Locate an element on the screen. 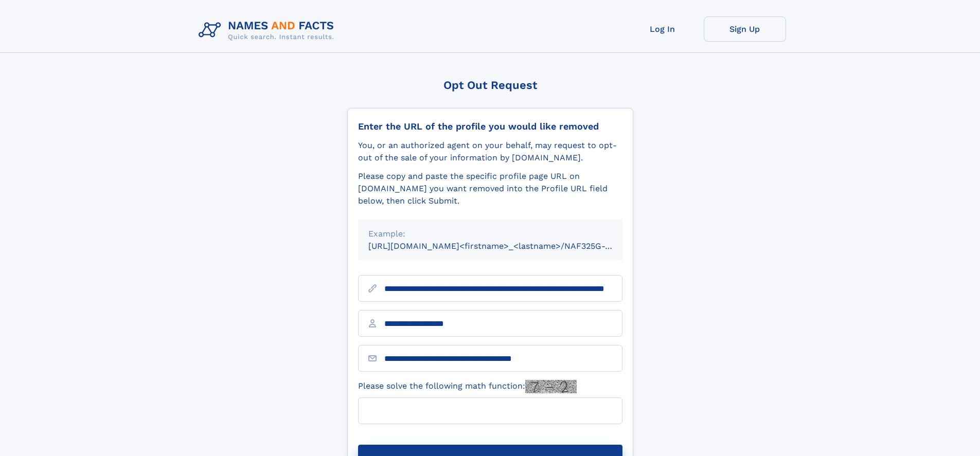 The height and width of the screenshot is (456, 980). div: Example: is located at coordinates (490, 234).